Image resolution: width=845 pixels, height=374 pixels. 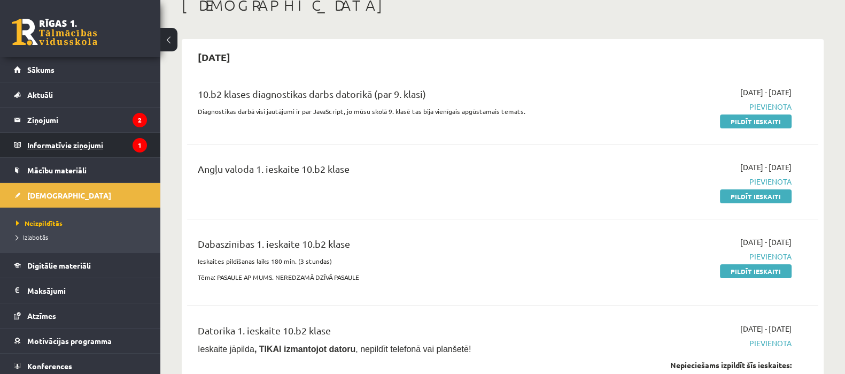 What do you see at coordinates (42, 315) in the screenshot?
I see `span: Atzīmes` at bounding box center [42, 315].